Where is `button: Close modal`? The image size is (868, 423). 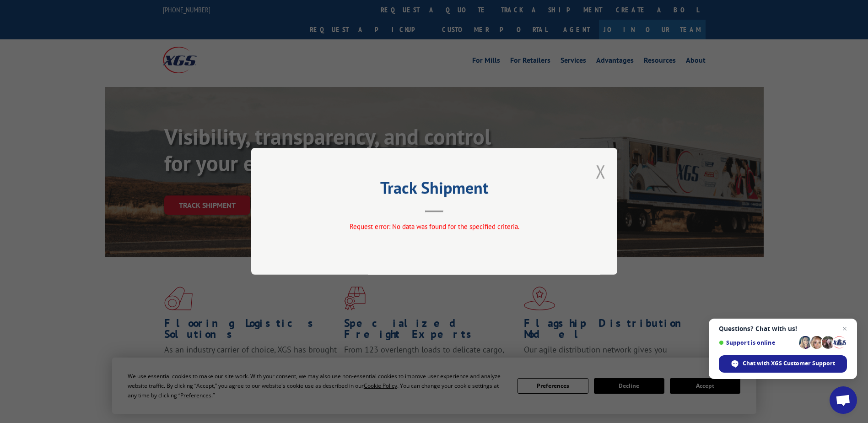
button: Close modal is located at coordinates (601, 171).